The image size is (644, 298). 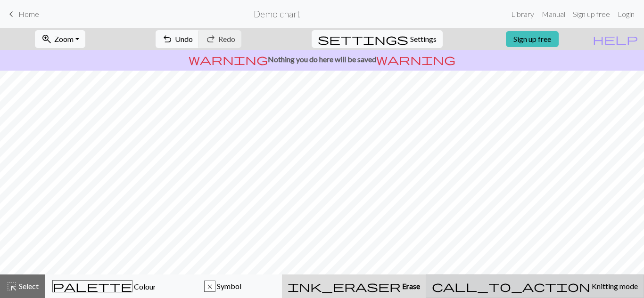 I want to click on span: palette, so click(x=93, y=286).